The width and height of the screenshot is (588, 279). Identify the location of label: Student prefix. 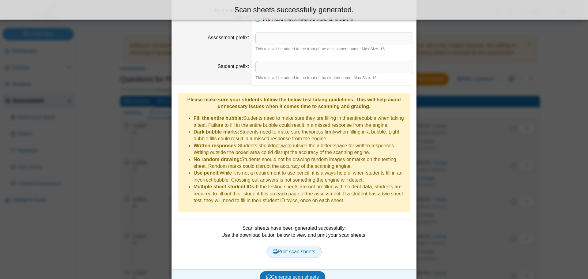
(233, 66).